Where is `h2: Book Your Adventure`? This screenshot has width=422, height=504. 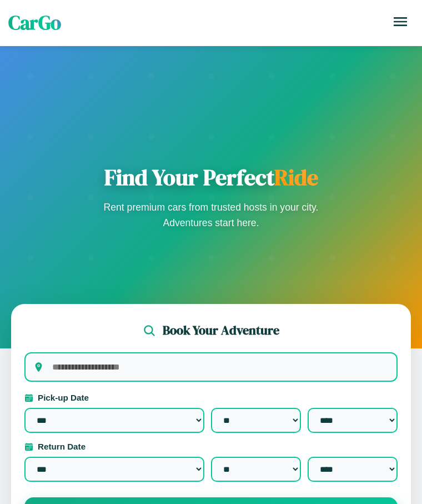 h2: Book Your Adventure is located at coordinates (221, 330).